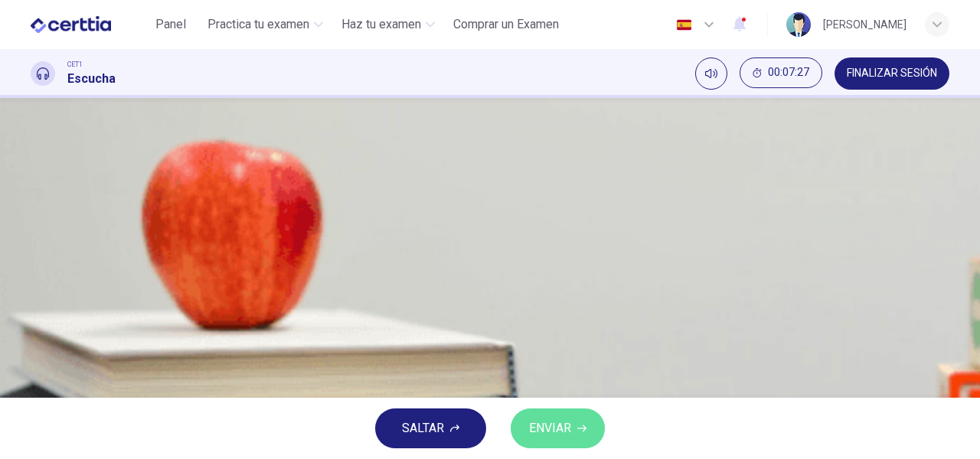  What do you see at coordinates (506, 25) in the screenshot?
I see `a: Comprar un Examen` at bounding box center [506, 25].